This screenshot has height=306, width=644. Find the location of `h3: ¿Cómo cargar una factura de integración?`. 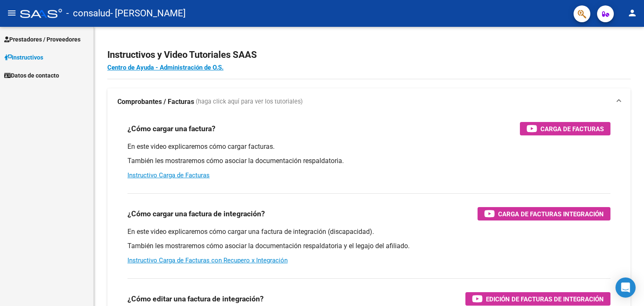

h3: ¿Cómo cargar una factura de integración? is located at coordinates (196, 214).